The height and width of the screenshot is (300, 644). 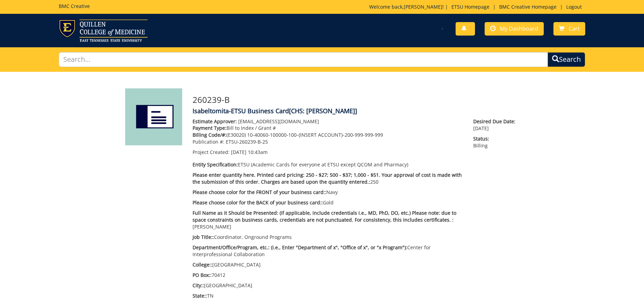 What do you see at coordinates (574, 7) in the screenshot?
I see `a: Logout` at bounding box center [574, 7].